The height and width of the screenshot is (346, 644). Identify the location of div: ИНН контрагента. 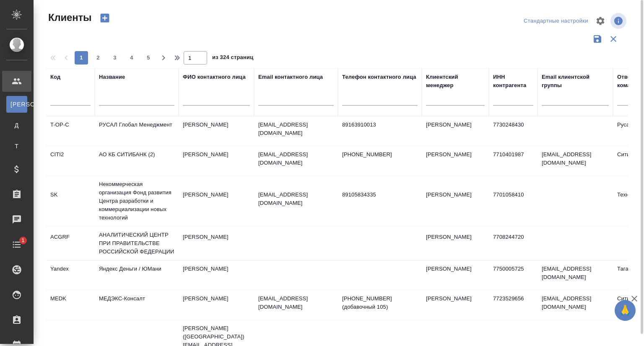
(513, 81).